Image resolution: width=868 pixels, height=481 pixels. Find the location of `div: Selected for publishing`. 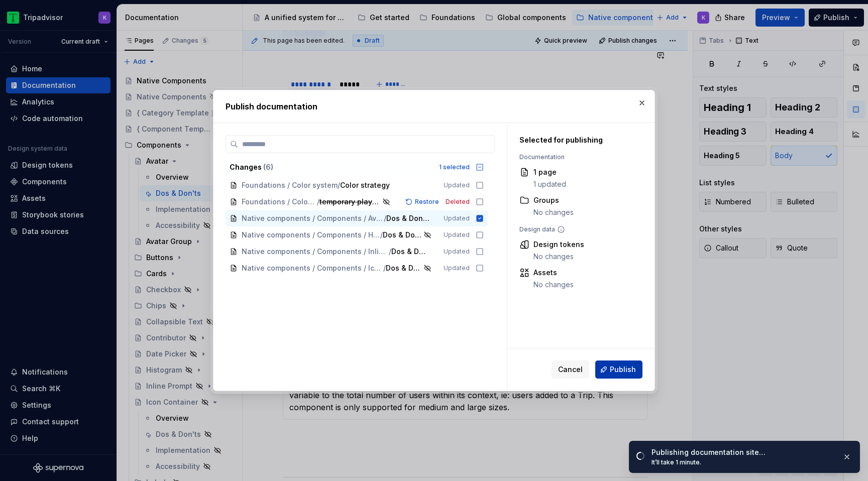

div: Selected for publishing is located at coordinates (578, 140).